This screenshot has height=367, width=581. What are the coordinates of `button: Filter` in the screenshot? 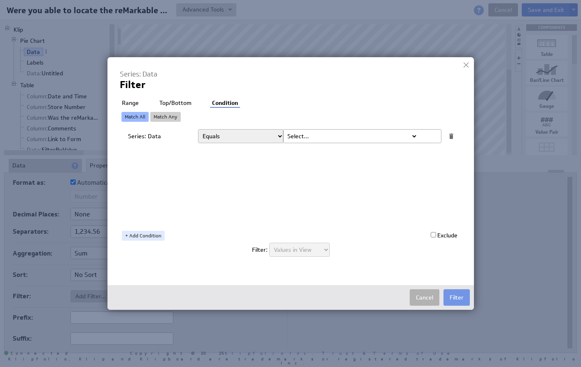 It's located at (457, 298).